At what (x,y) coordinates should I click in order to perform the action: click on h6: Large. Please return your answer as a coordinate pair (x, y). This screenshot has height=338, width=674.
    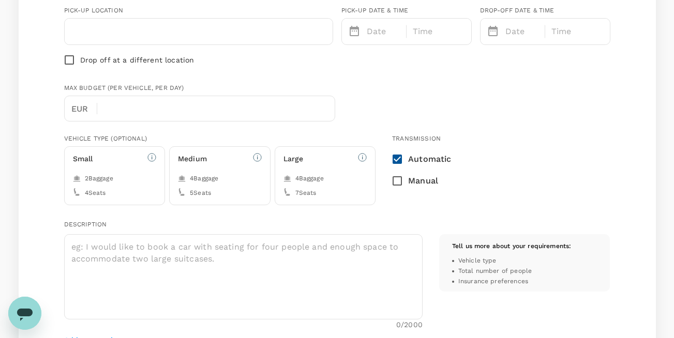
    Looking at the image, I should click on (293, 159).